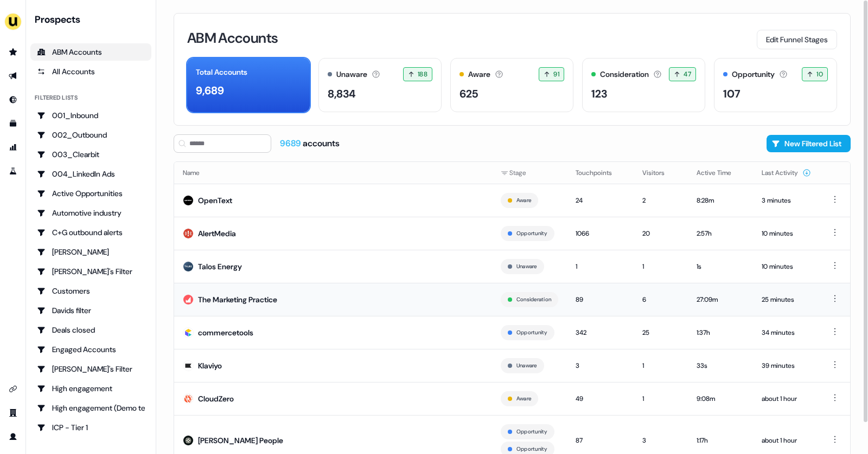 This screenshot has height=454, width=868. Describe the element at coordinates (786, 300) in the screenshot. I see `div: 25 minutes` at that location.